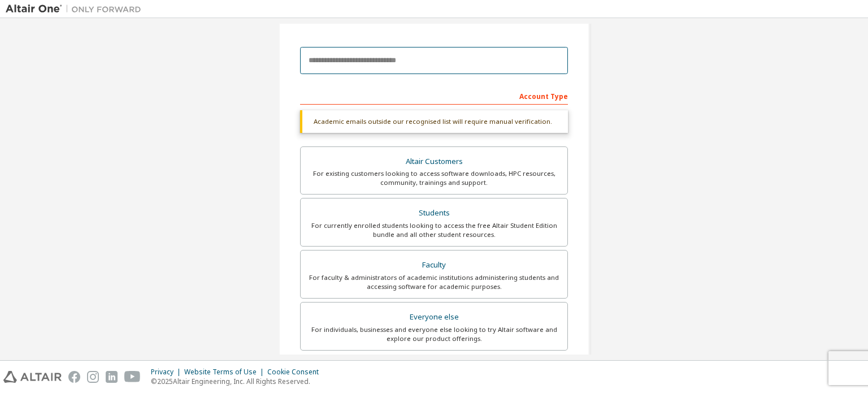 The height and width of the screenshot is (393, 868). I want to click on p: © 2025 Altair Engineering, Inc. All Rights Reserved., so click(238, 381).